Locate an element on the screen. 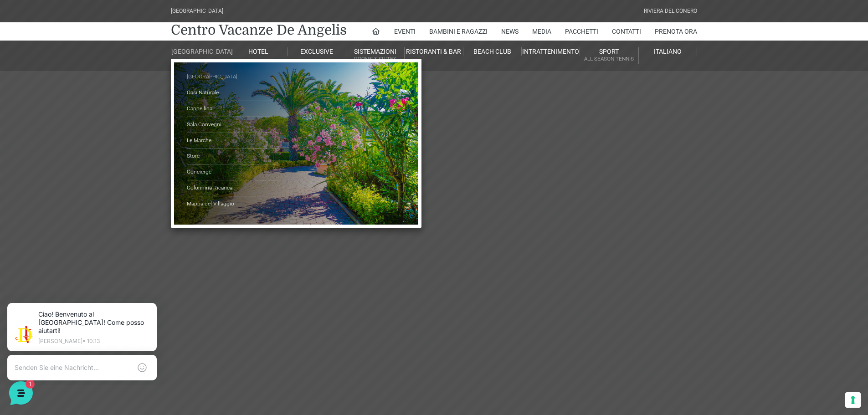  a: Cappellina is located at coordinates (233, 109).